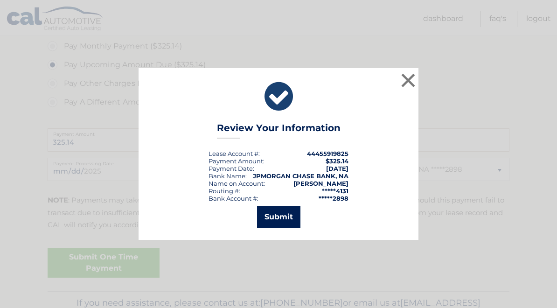 The height and width of the screenshot is (308, 557). Describe the element at coordinates (327, 153) in the screenshot. I see `strong: 44455919825` at that location.